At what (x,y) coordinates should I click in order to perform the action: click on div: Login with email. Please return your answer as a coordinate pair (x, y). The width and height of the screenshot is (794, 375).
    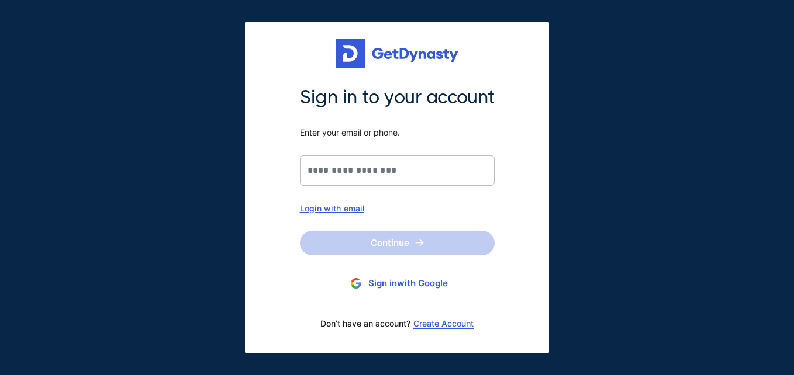
    Looking at the image, I should click on (397, 208).